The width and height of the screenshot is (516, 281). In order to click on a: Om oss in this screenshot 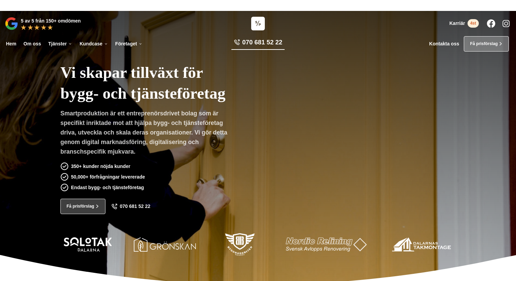, I will do `click(32, 44)`.